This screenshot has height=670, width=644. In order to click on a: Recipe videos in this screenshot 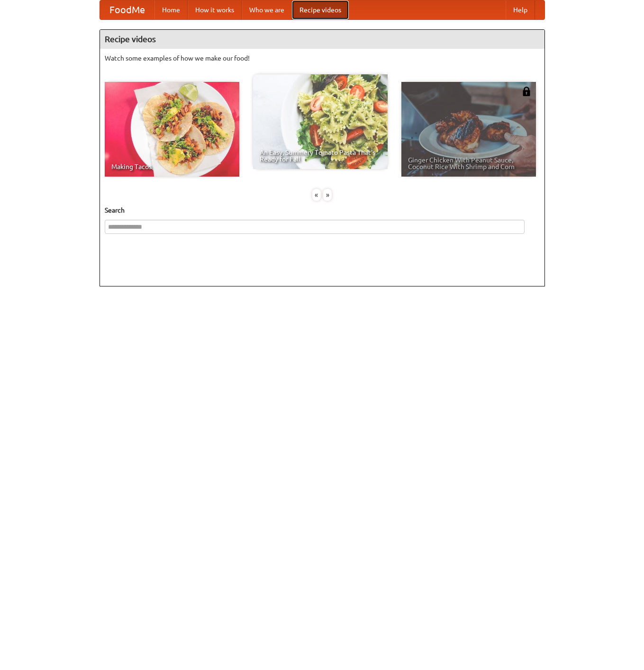, I will do `click(320, 10)`.